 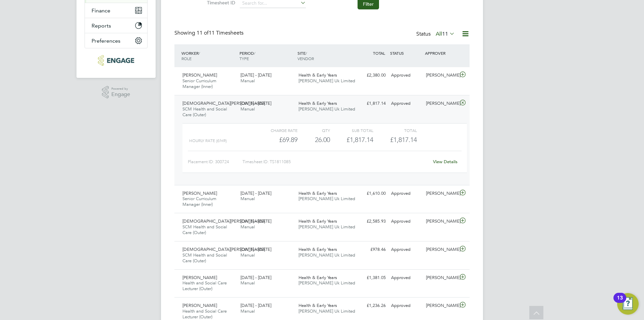 I want to click on img: morganhunt-logo-retina.png, so click(x=116, y=61).